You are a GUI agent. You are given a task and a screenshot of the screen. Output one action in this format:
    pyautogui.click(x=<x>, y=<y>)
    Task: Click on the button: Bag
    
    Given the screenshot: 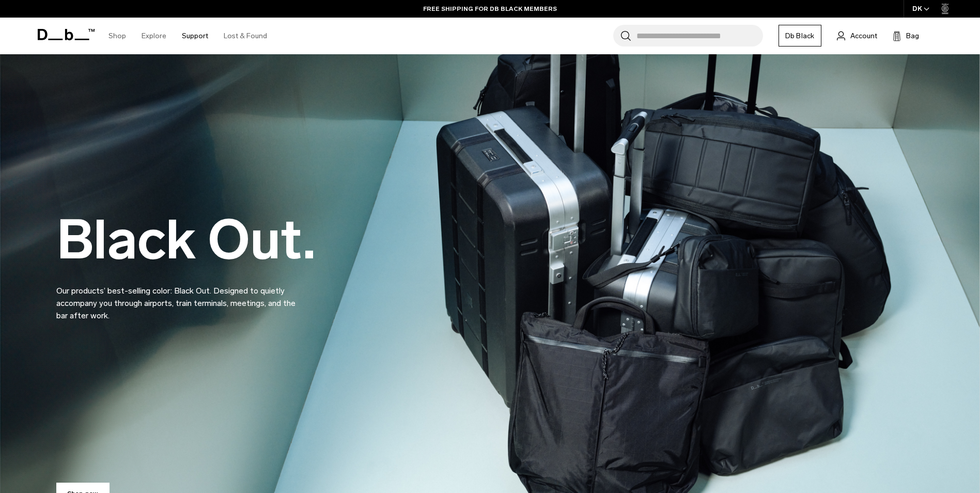 What is the action you would take?
    pyautogui.click(x=906, y=35)
    